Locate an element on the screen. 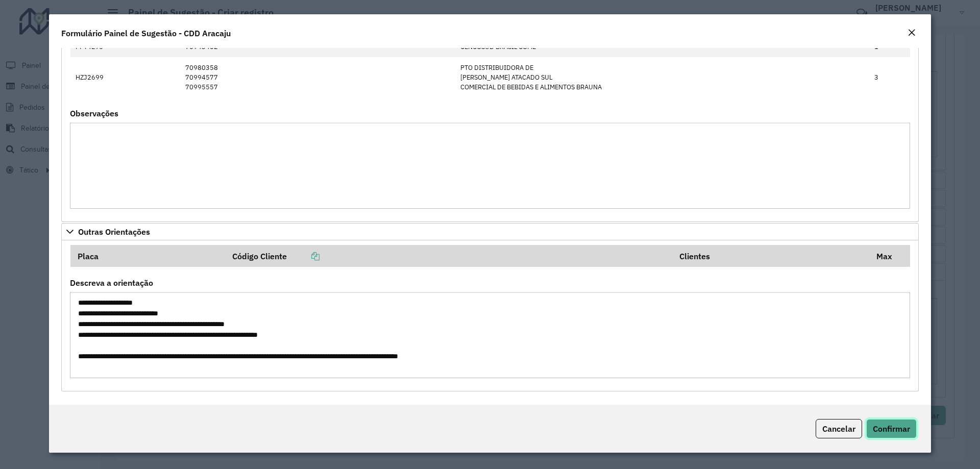  a: Outras Orientações is located at coordinates (490, 232).